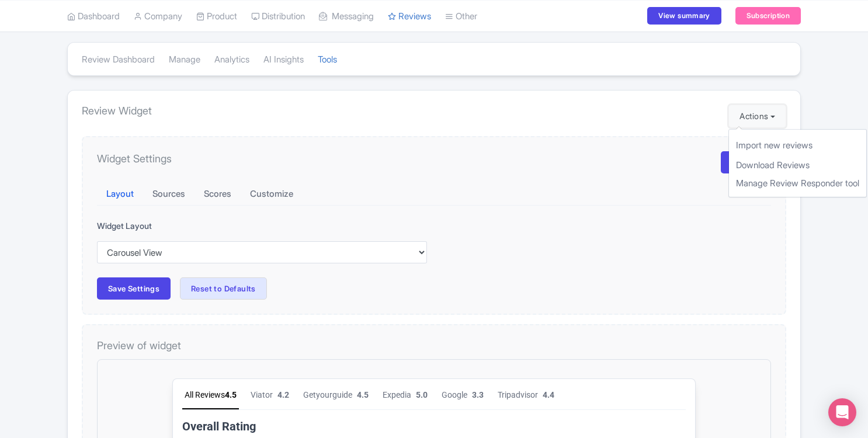 Image resolution: width=868 pixels, height=438 pixels. What do you see at coordinates (184, 59) in the screenshot?
I see `a: Manage` at bounding box center [184, 59].